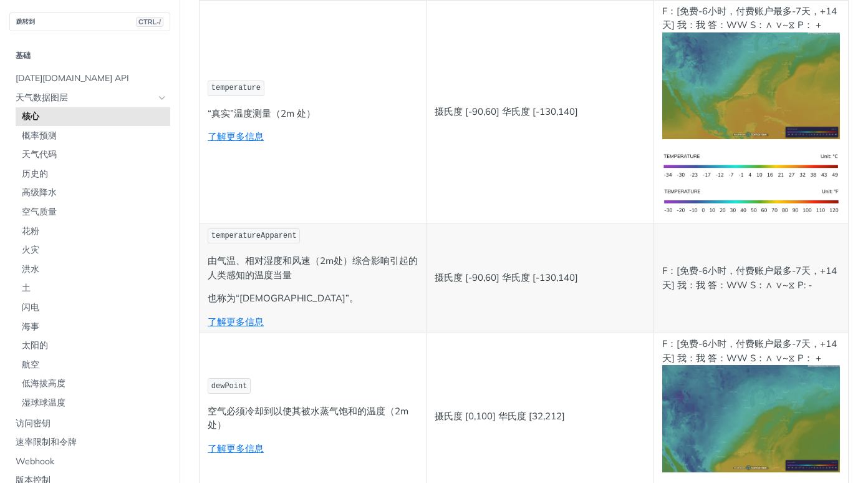  I want to click on span: 速率限制和令牌, so click(91, 442).